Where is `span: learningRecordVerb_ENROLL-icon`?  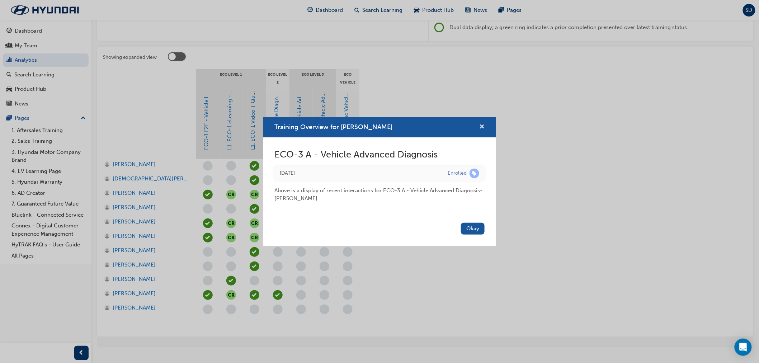
span: learningRecordVerb_ENROLL-icon is located at coordinates (474, 173).